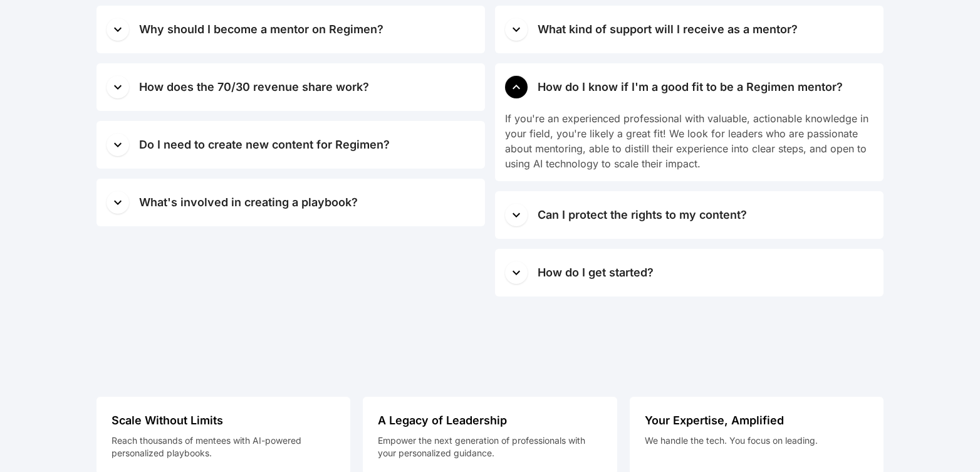 The image size is (980, 472). Describe the element at coordinates (689, 215) in the screenshot. I see `button: Can I protect the rights to my content?` at that location.